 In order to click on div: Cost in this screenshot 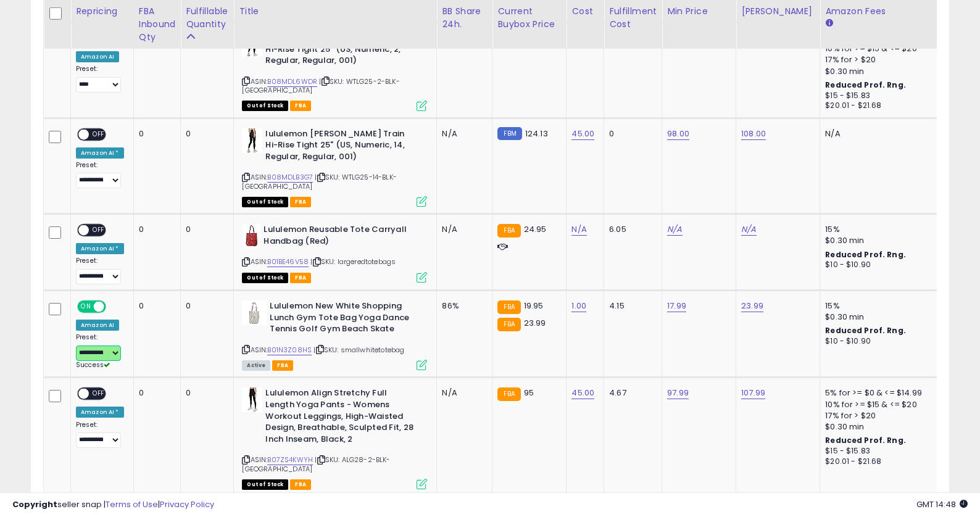, I will do `click(585, 10)`.